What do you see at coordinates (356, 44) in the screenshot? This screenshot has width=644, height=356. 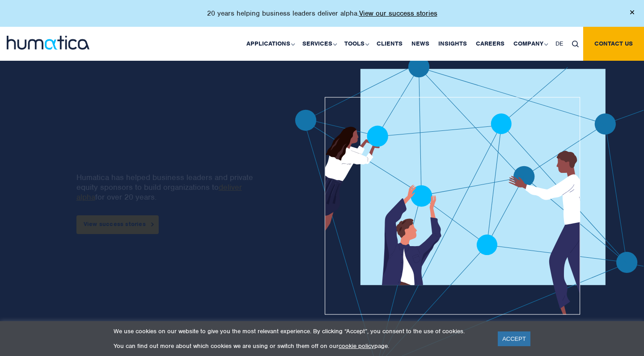 I see `a: Tools` at bounding box center [356, 44].